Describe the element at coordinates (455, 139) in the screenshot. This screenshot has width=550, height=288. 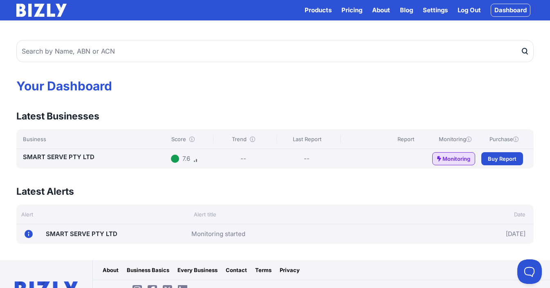
I see `div: Monitoring` at that location.